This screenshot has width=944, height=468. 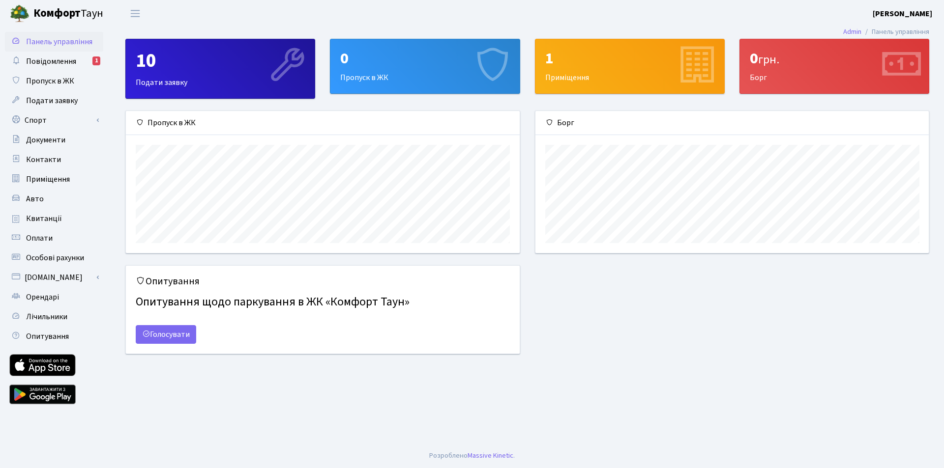 I want to click on a: Розроблено, so click(x=448, y=456).